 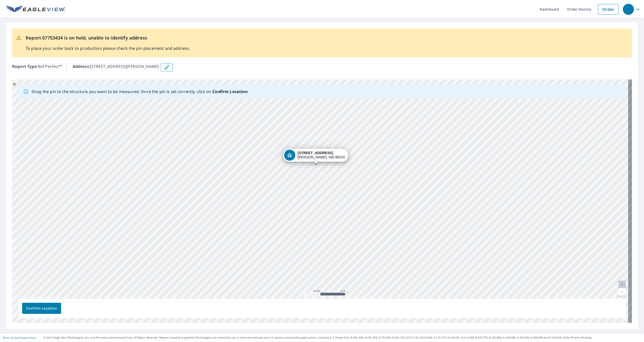 What do you see at coordinates (27, 338) in the screenshot?
I see `a: Privacy Policy` at bounding box center [27, 338].